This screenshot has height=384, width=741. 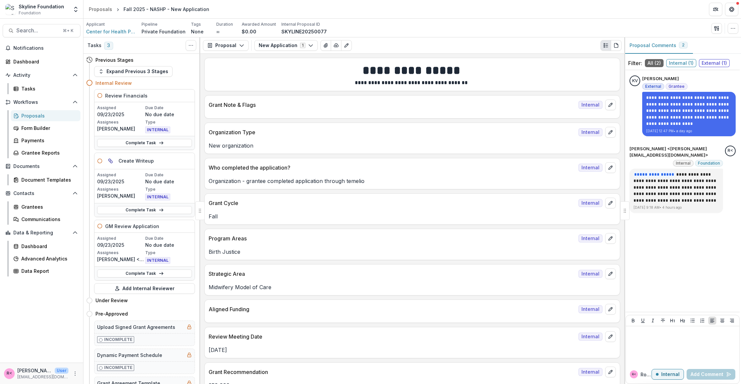 I want to click on button: Open Contacts, so click(x=41, y=193).